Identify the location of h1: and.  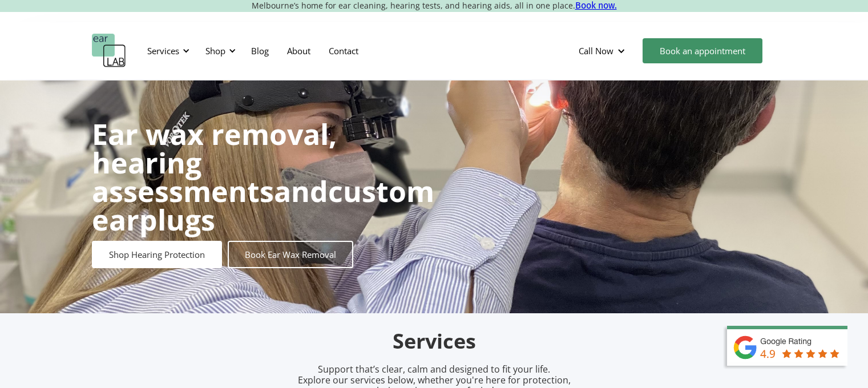
(263, 177).